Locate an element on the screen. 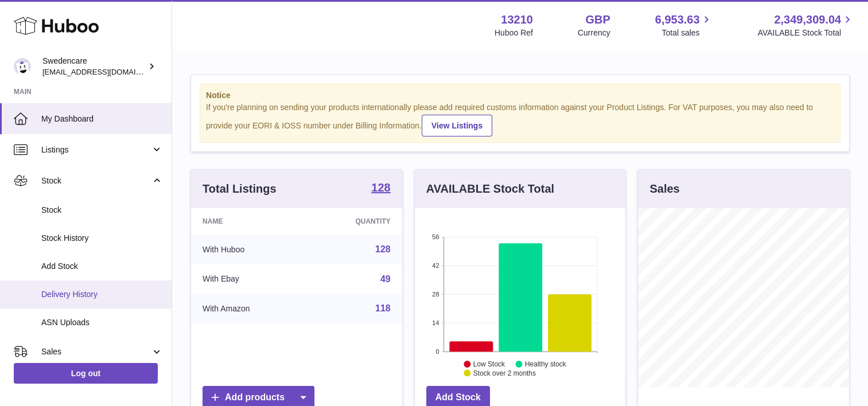  text: 28 is located at coordinates (435, 294).